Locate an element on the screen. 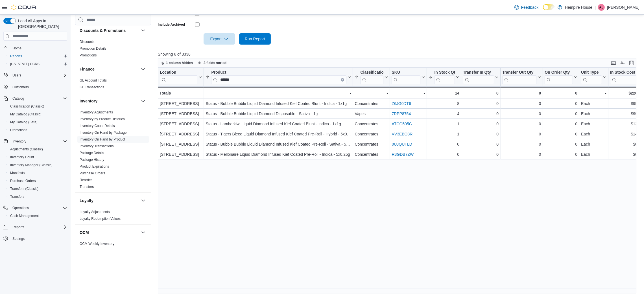 The image size is (644, 294). a: My Catalog (Classic) is located at coordinates (26, 114).